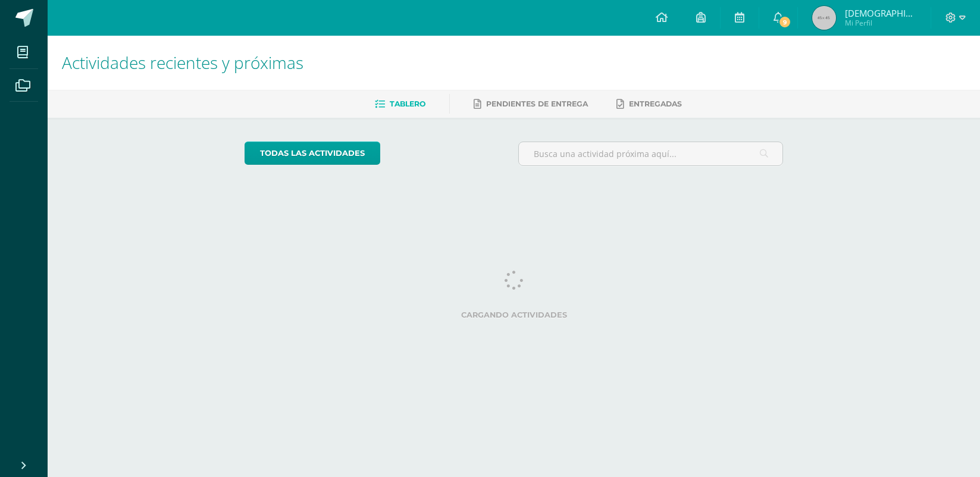 The width and height of the screenshot is (980, 477). Describe the element at coordinates (531, 104) in the screenshot. I see `a: Pendientes de entrega` at that location.